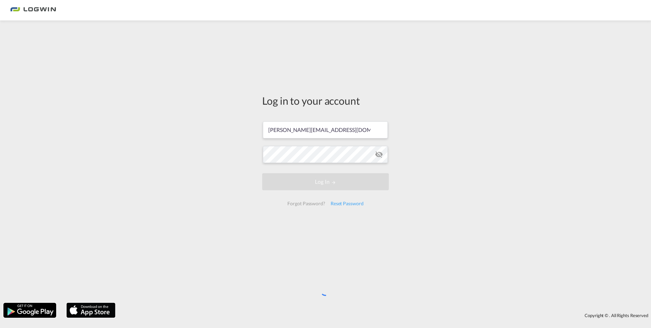 This screenshot has height=328, width=651. What do you see at coordinates (347, 203) in the screenshot?
I see `div: Reset Password` at bounding box center [347, 203].